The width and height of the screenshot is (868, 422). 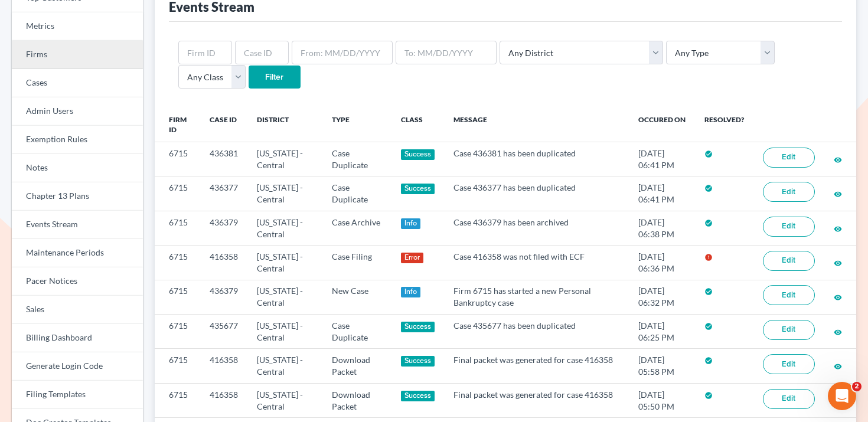 I want to click on td: 436377, so click(x=224, y=194).